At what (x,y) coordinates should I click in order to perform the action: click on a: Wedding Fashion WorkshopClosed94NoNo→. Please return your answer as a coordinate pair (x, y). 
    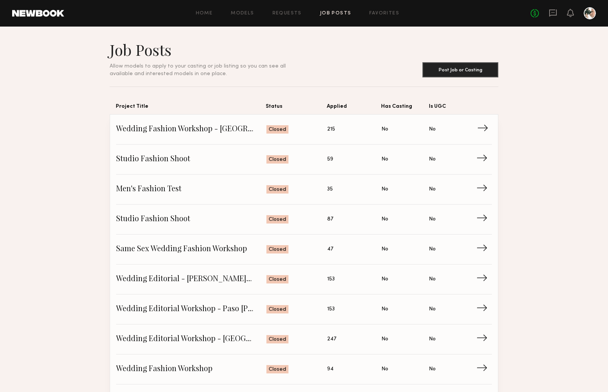
    Looking at the image, I should click on (304, 369).